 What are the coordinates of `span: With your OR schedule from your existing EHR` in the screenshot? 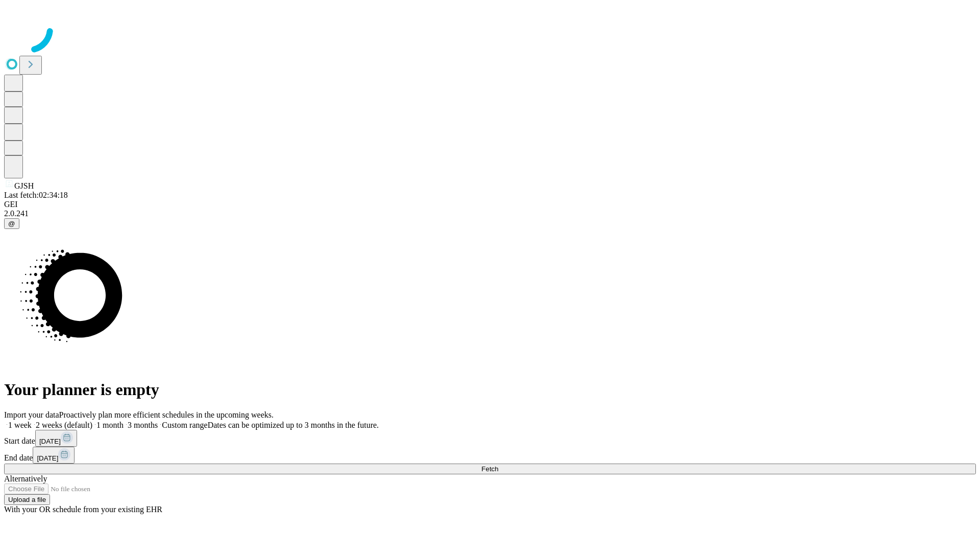 It's located at (83, 509).